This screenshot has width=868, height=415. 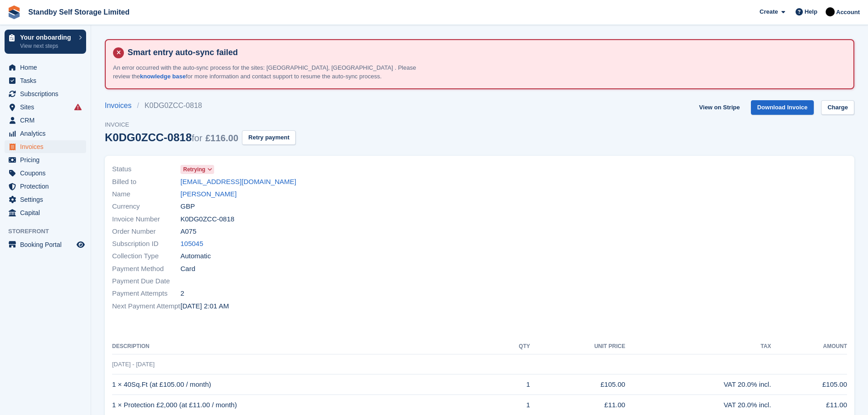 What do you see at coordinates (197, 169) in the screenshot?
I see `a: Retrying` at bounding box center [197, 169].